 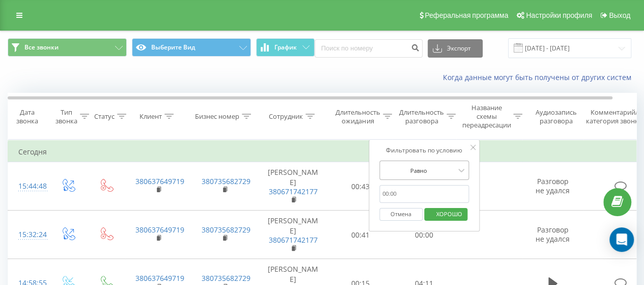 What do you see at coordinates (622, 240) in the screenshot?
I see `div: Открытый Интерком Мессенджер` at bounding box center [622, 240].